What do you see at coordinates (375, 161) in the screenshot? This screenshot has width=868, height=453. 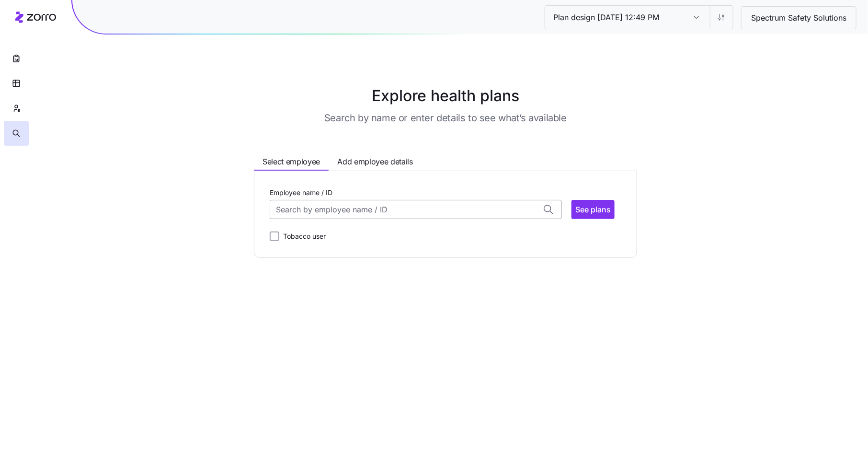 I see `span: Add employee details` at bounding box center [375, 161].